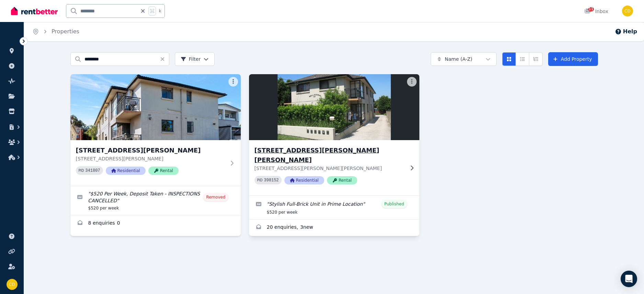  What do you see at coordinates (271, 180) in the screenshot?
I see `code: 398152` at bounding box center [271, 180].